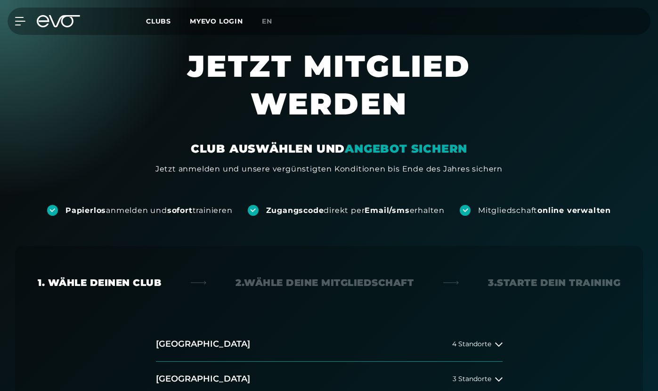  I want to click on strong: online verwalten, so click(574, 210).